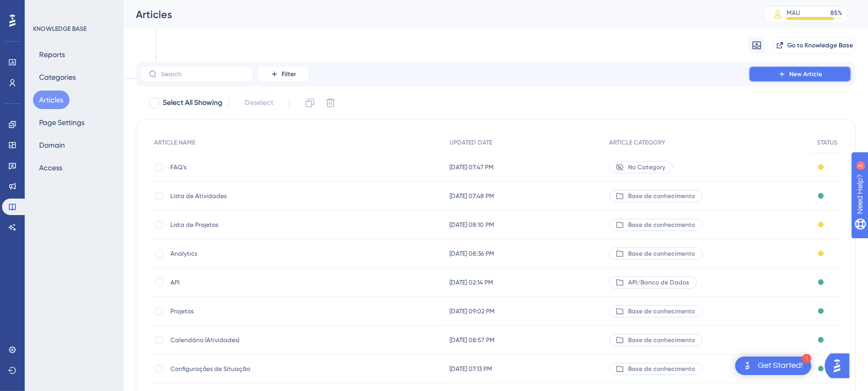  I want to click on span: Lista de Projetos, so click(253, 224).